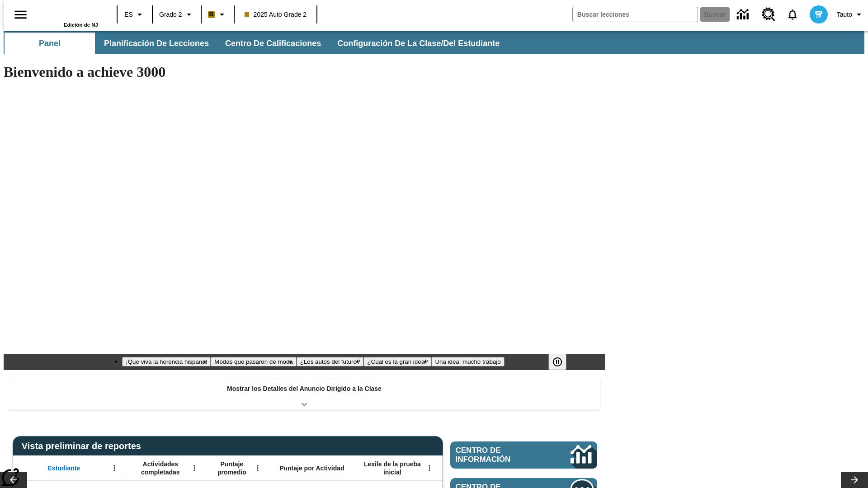  Describe the element at coordinates (253, 361) in the screenshot. I see `button: Diapositiva 2 Modas que pasaron de moda` at that location.